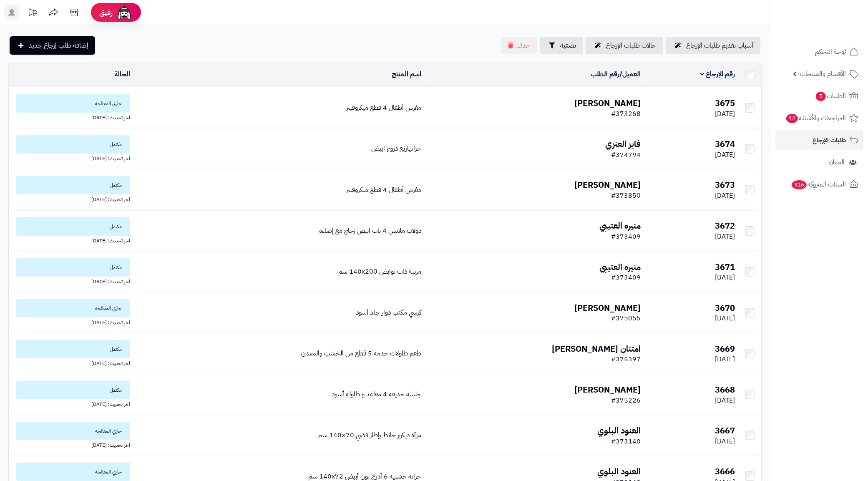 This screenshot has width=868, height=481. What do you see at coordinates (631, 46) in the screenshot?
I see `span: حالات طلبات الإرجاع` at bounding box center [631, 46].